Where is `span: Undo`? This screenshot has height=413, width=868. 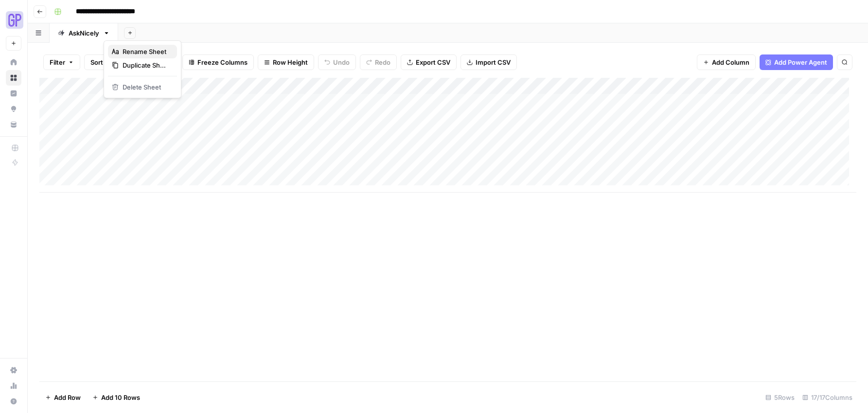
span: Undo is located at coordinates (341, 62).